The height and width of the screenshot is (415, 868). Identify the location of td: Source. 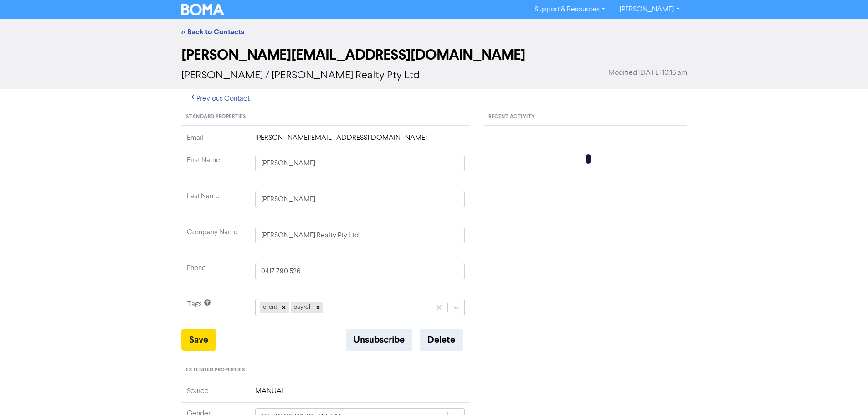
(215, 395).